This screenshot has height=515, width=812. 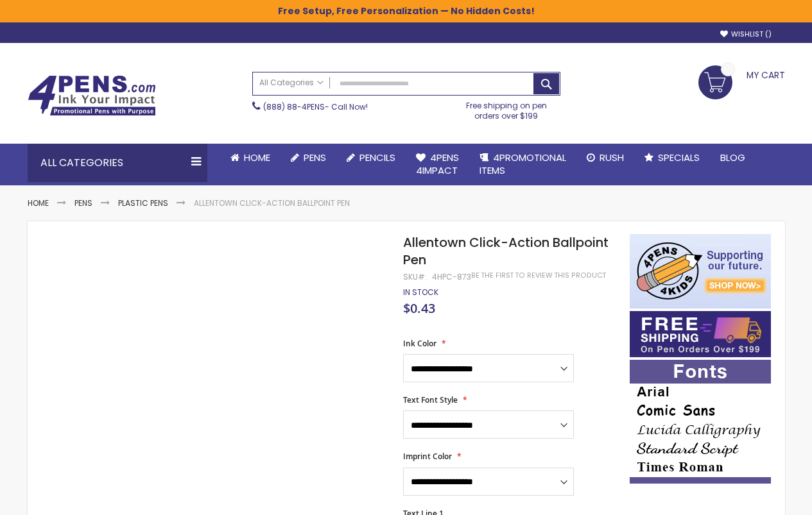 What do you see at coordinates (315, 157) in the screenshot?
I see `span: Pens` at bounding box center [315, 157].